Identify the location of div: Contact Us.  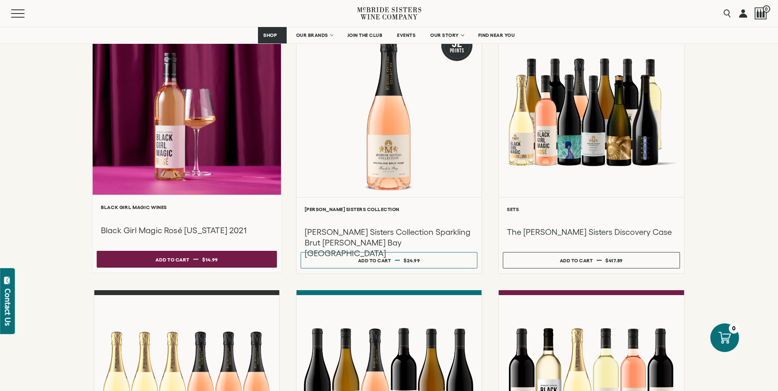
(8, 307).